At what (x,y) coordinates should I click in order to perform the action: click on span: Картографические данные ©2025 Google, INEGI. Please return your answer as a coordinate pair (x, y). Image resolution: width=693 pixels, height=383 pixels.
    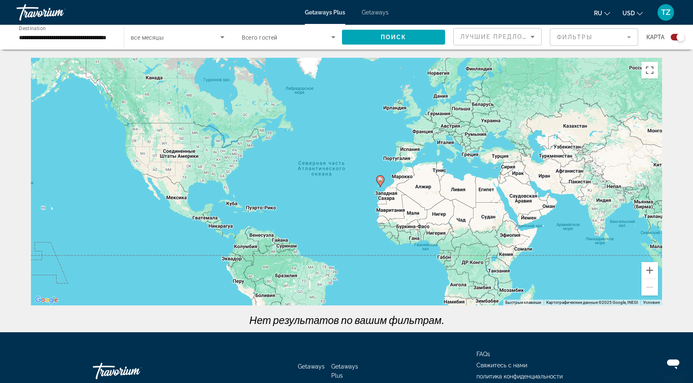
    Looking at the image, I should click on (592, 302).